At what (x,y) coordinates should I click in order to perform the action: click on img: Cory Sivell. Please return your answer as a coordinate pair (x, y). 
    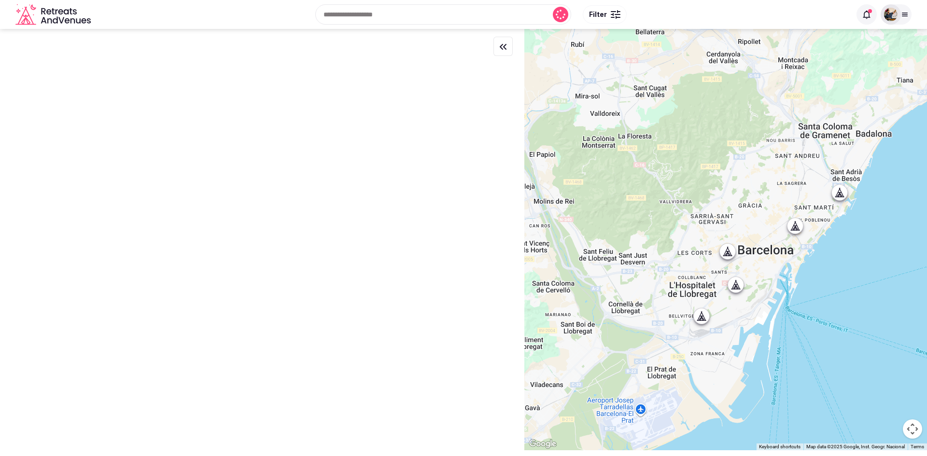
    Looking at the image, I should click on (890, 14).